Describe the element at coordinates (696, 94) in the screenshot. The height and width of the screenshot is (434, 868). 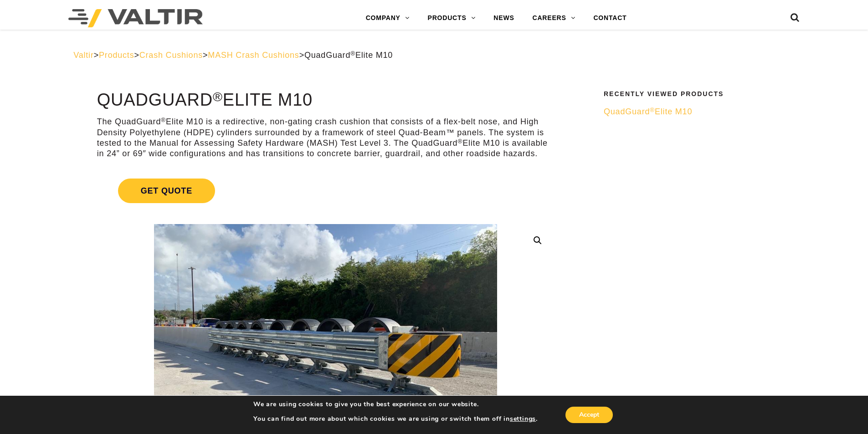
I see `h2: Recently Viewed Products` at that location.